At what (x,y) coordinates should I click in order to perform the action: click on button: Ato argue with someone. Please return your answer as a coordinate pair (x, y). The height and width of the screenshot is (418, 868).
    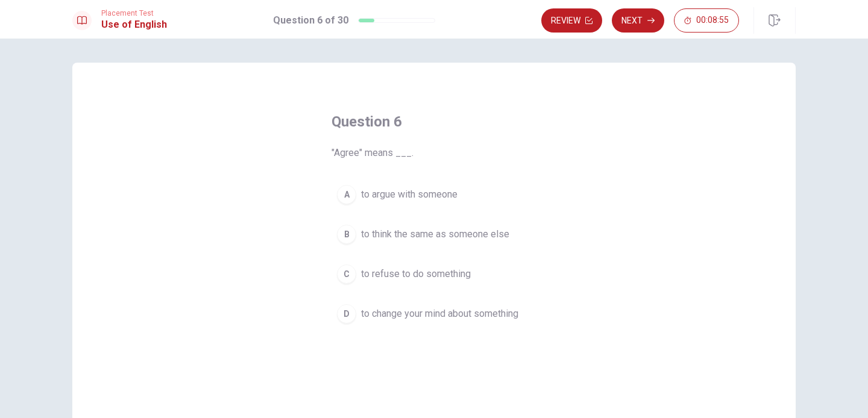
    Looking at the image, I should click on (434, 195).